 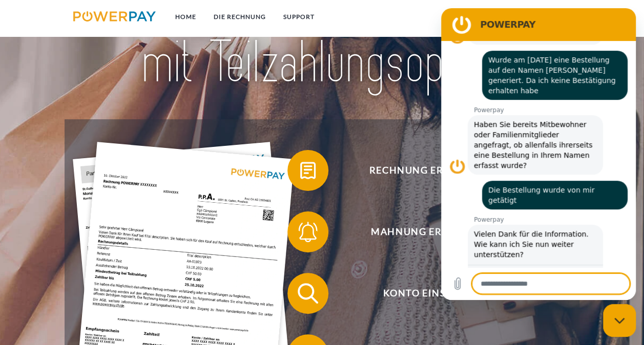 What do you see at coordinates (308, 293) in the screenshot?
I see `img: qb_search.svg` at bounding box center [308, 293].